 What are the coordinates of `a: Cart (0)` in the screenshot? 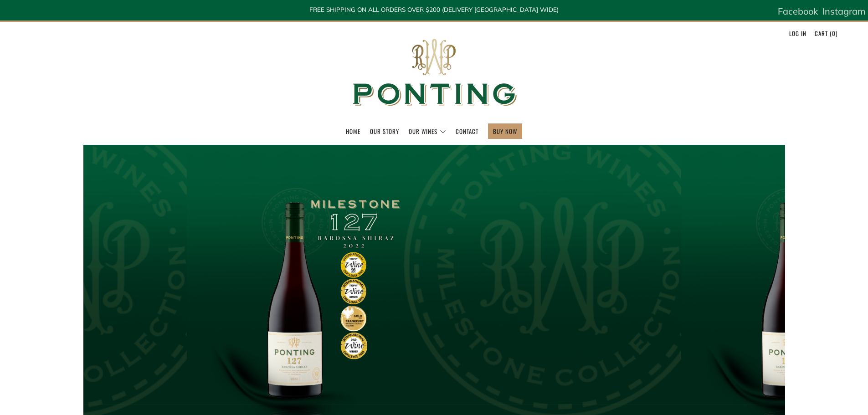 It's located at (826, 33).